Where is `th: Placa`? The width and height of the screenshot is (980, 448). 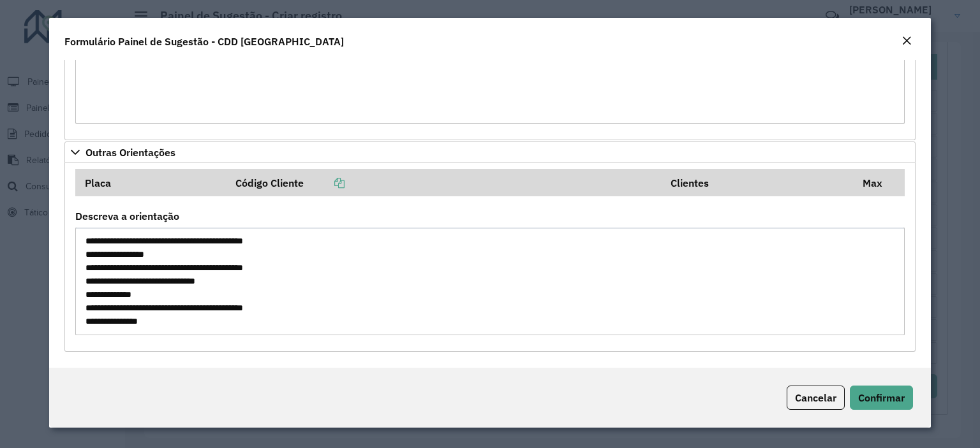 th: Placa is located at coordinates (151, 183).